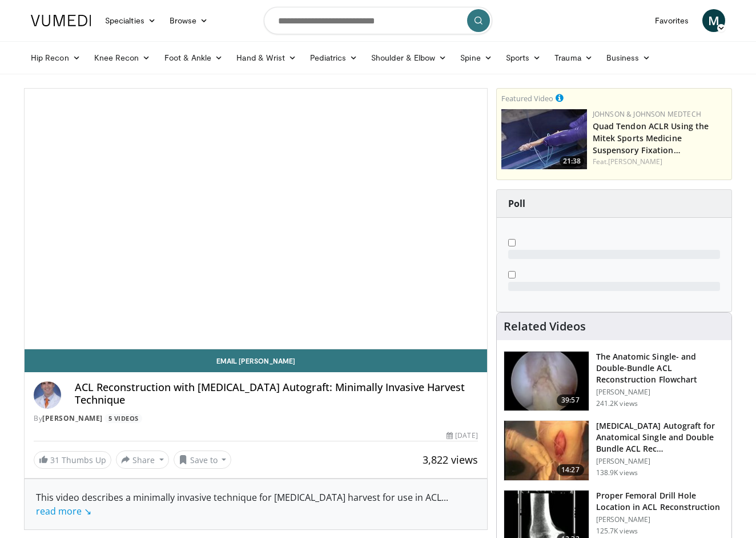 This screenshot has height=538, width=756. What do you see at coordinates (123, 418) in the screenshot?
I see `a: 5 Videos` at bounding box center [123, 418].